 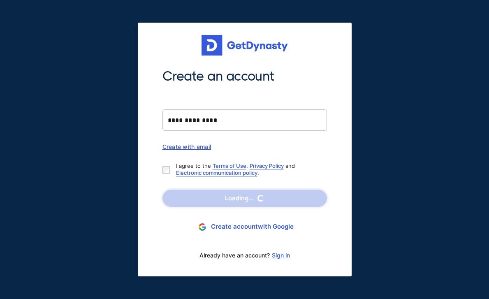 I want to click on button: Create accountwith Google, so click(x=245, y=227).